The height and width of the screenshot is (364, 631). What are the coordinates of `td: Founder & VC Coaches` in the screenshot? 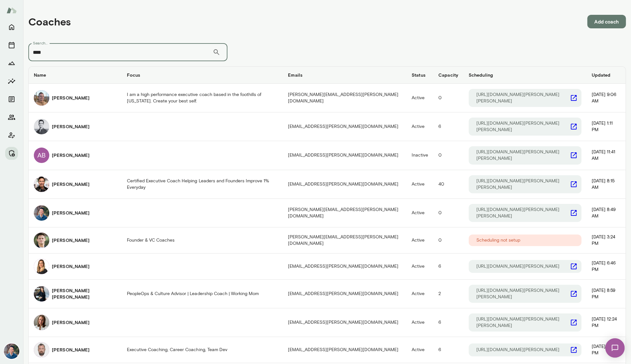 It's located at (202, 241).